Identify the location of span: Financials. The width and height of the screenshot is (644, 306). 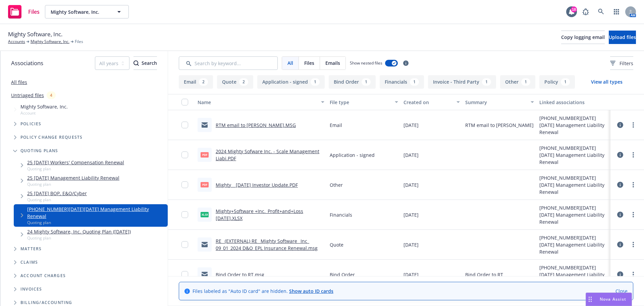
(341, 215).